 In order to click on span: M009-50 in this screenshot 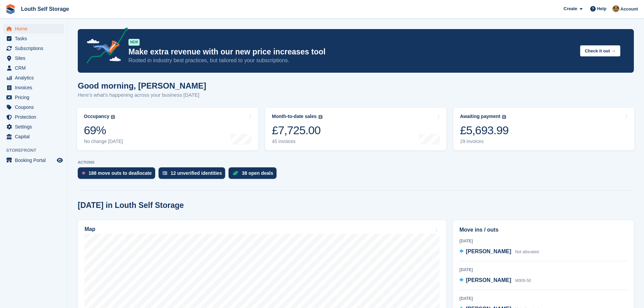, I will do `click(523, 280)`.